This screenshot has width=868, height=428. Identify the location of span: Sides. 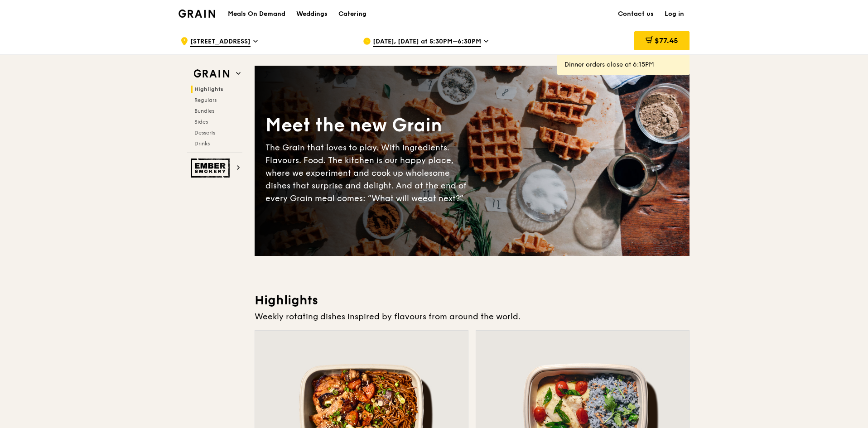
(201, 122).